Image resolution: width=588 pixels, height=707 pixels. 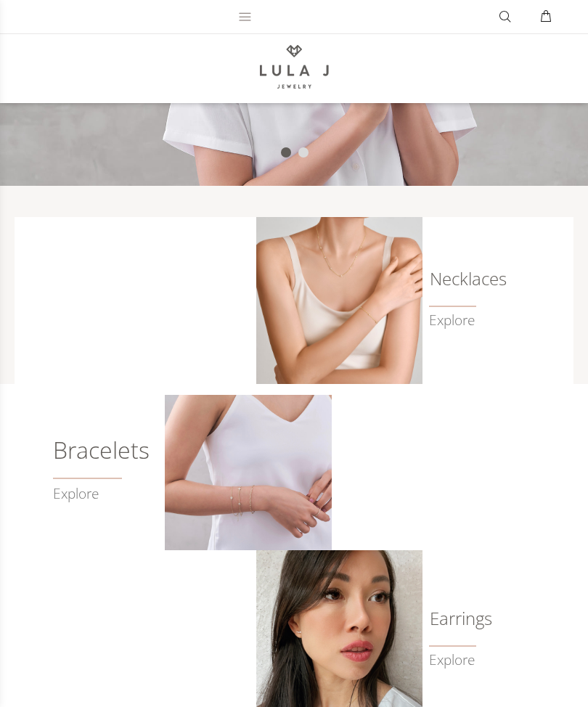 I want to click on h6: Earrings, so click(x=449, y=618).